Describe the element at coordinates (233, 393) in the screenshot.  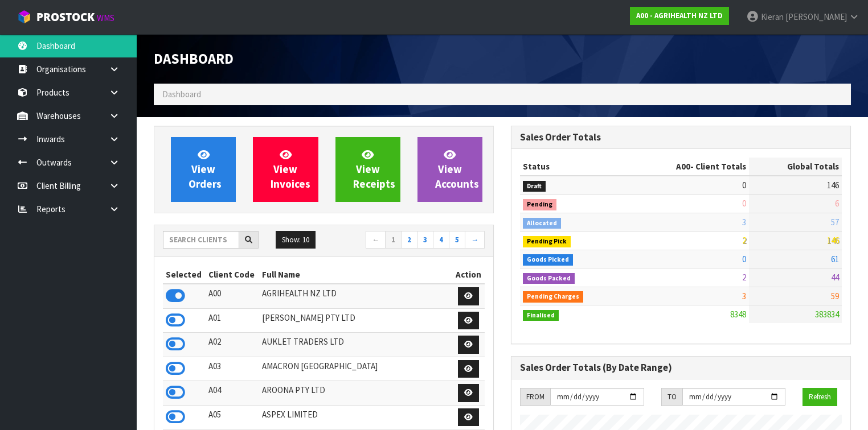
I see `td: A04` at that location.